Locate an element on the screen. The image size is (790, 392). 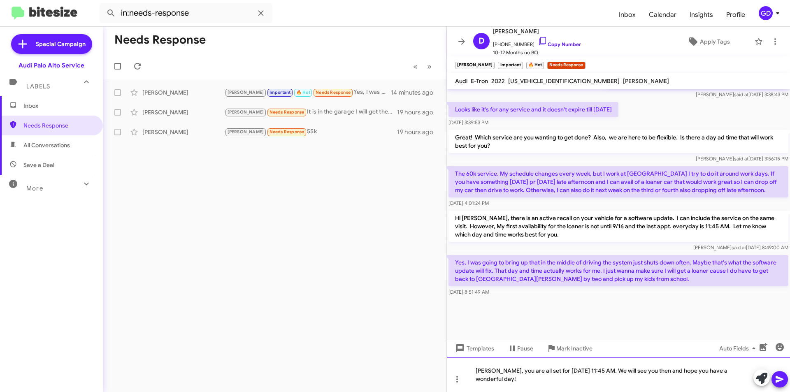
button: Pause is located at coordinates (520, 348).